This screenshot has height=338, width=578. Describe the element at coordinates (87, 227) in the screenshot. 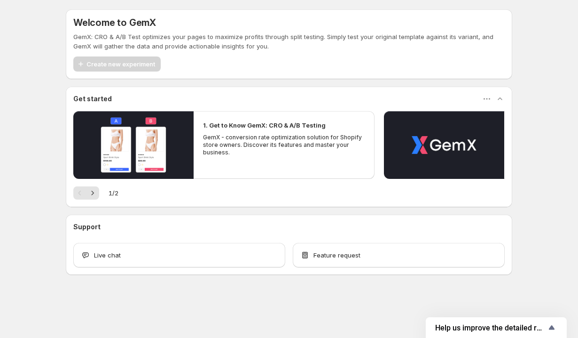

I see `h3: Support` at that location.